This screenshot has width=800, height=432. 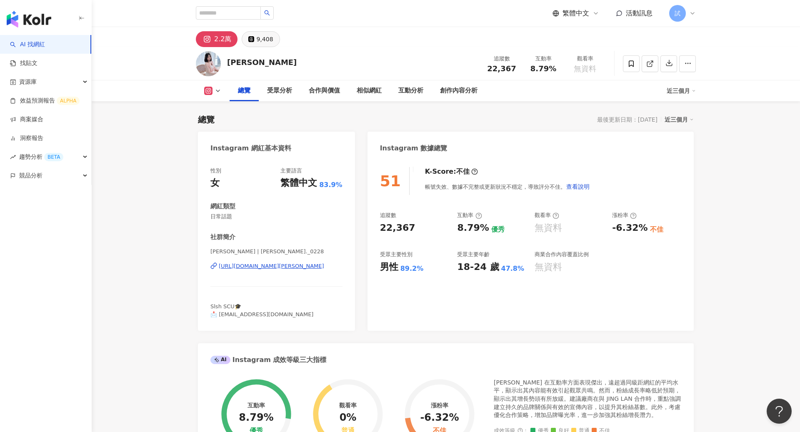 I want to click on span: rise, so click(x=13, y=157).